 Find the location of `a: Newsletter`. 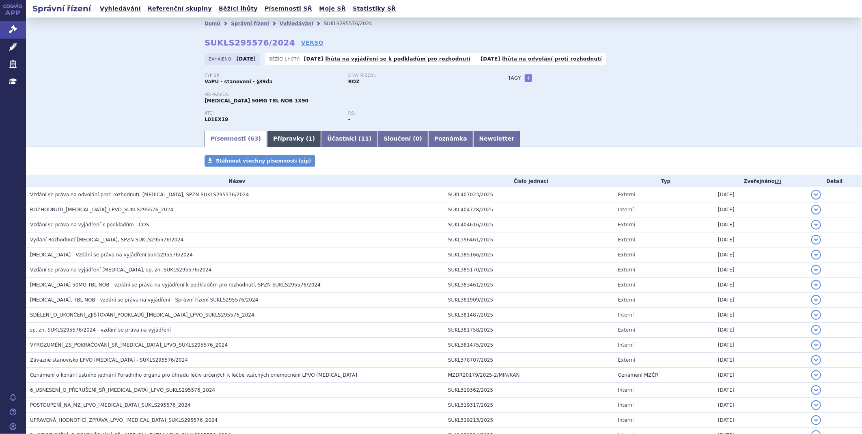

a: Newsletter is located at coordinates (497, 139).